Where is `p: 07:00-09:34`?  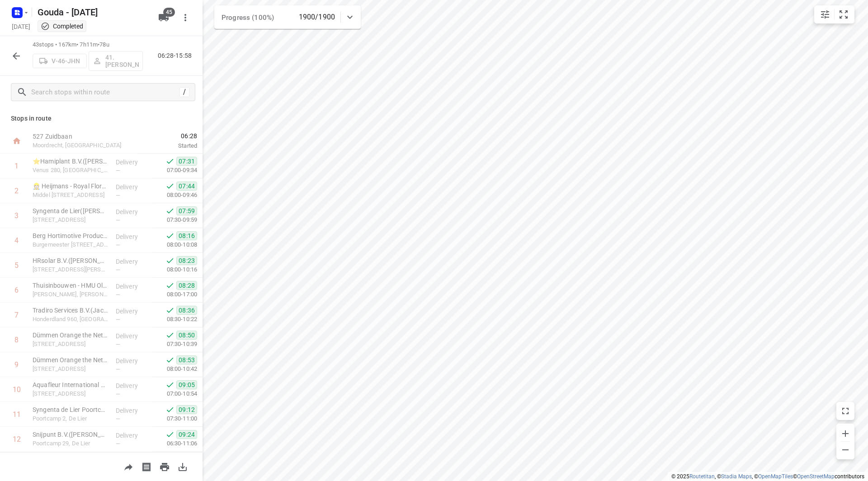
p: 07:00-09:34 is located at coordinates (174, 170).